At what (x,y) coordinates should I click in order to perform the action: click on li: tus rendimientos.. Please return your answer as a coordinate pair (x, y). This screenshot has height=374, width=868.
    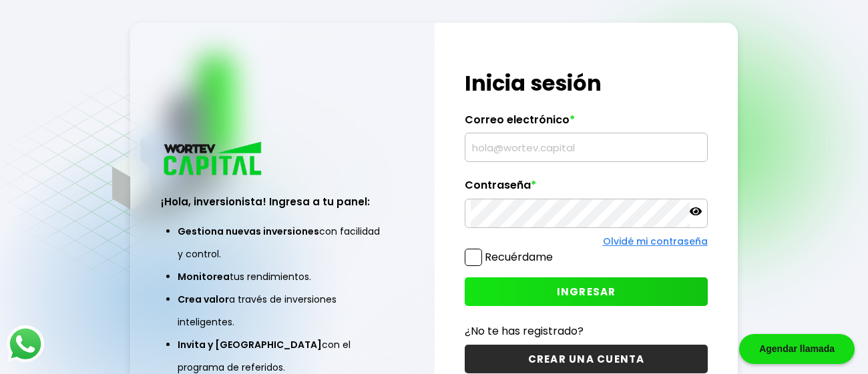
    Looking at the image, I should click on (282, 277).